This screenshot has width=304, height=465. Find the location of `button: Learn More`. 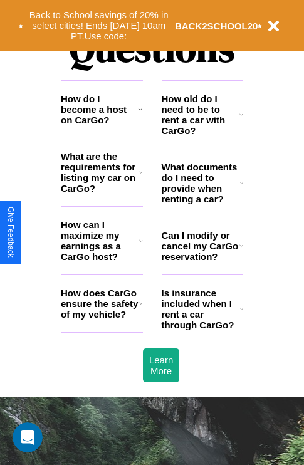

button: Learn More is located at coordinates (161, 365).